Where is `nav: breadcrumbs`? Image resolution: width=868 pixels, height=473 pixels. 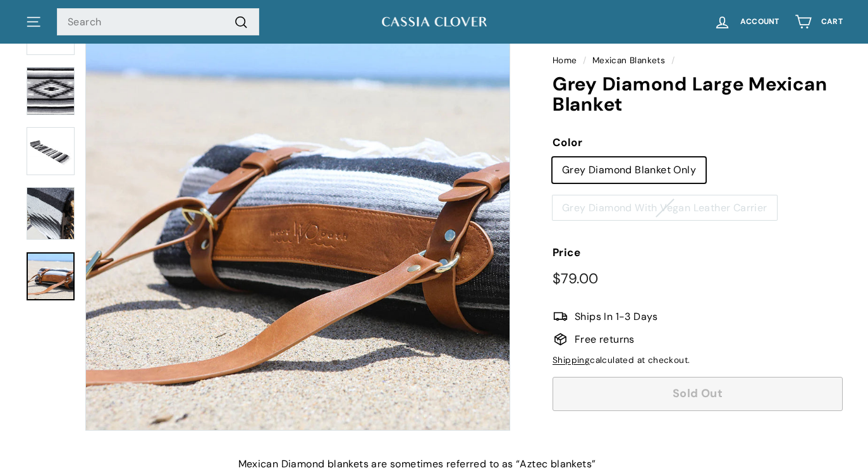 nav: breadcrumbs is located at coordinates (698, 61).